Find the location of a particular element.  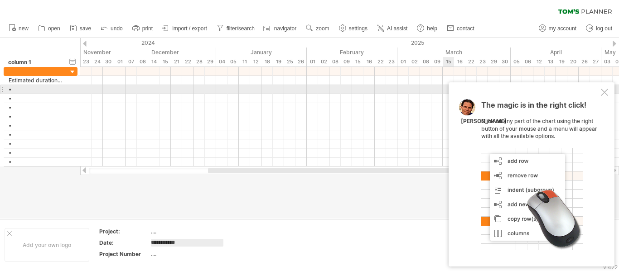

span: zoom is located at coordinates (322, 29).